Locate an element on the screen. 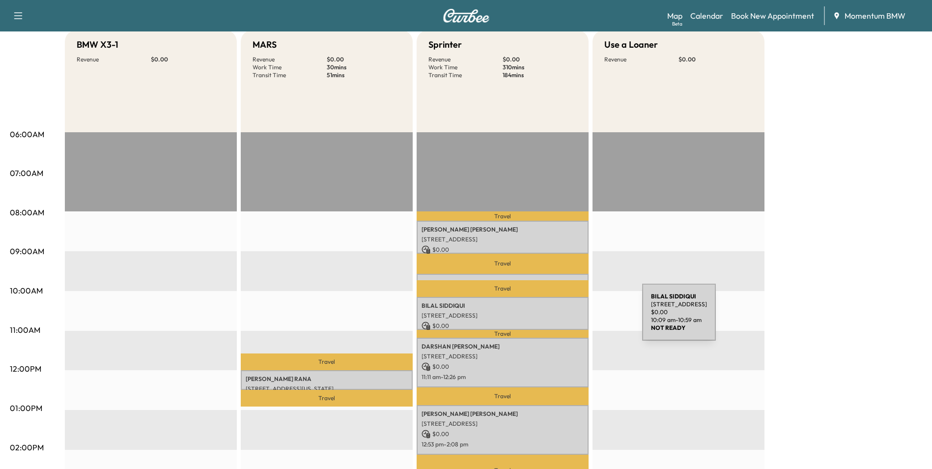 This screenshot has width=932, height=469. h5: MARS is located at coordinates (264, 45).